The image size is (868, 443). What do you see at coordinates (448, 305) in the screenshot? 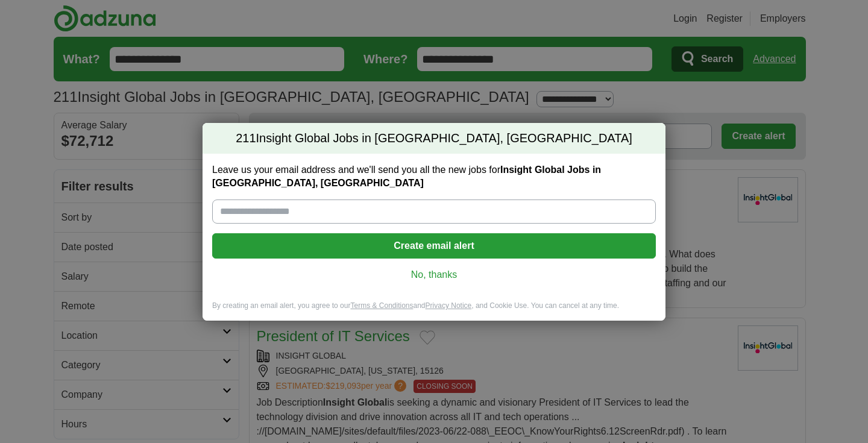
I see `a: Privacy Notice` at bounding box center [448, 305].